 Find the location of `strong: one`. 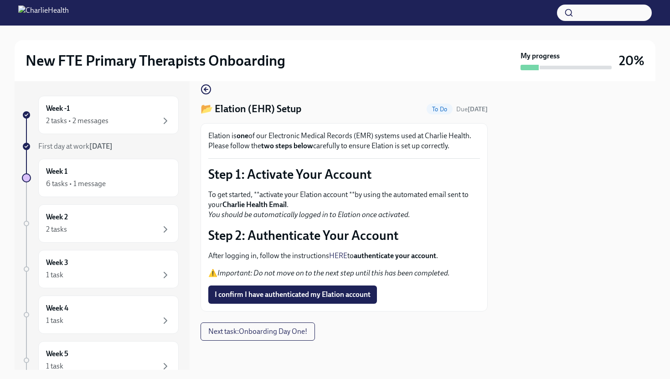

strong: one is located at coordinates (242, 135).